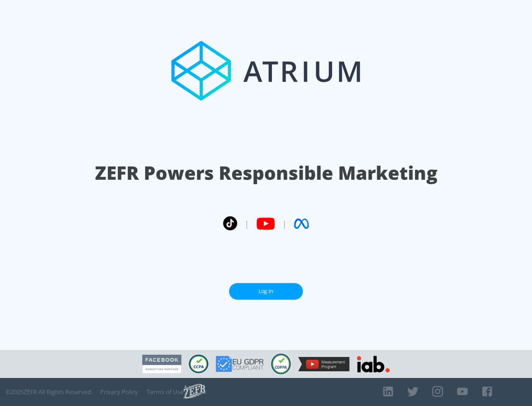  What do you see at coordinates (119, 392) in the screenshot?
I see `a: Privacy Policy` at bounding box center [119, 392].